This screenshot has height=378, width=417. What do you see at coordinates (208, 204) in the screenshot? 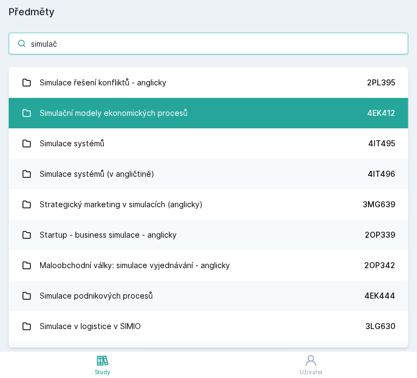
I see `a: Strategický marketing v simulacích (anglicky) 3MG639` at bounding box center [208, 204].